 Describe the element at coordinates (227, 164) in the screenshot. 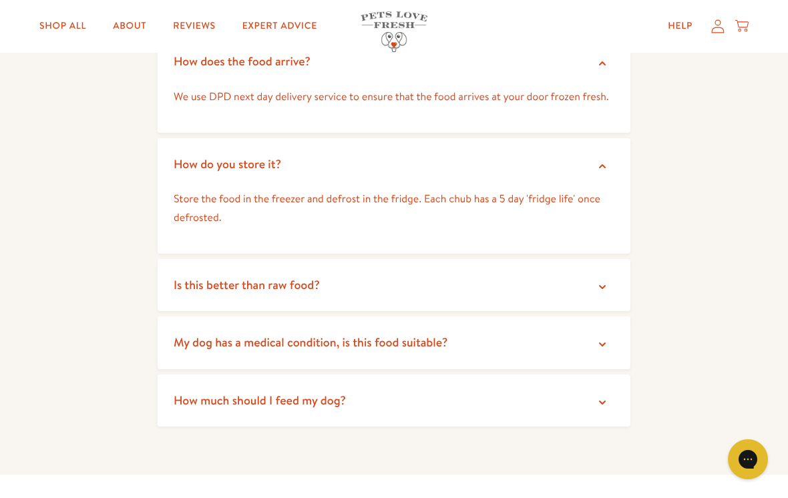

I see `span: How do you store it?` at that location.